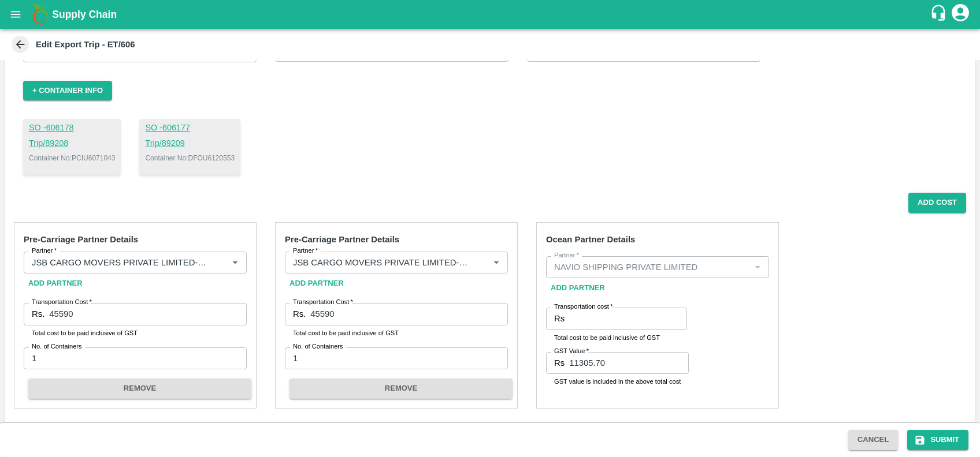 The image size is (980, 457). What do you see at coordinates (490, 15) in the screenshot?
I see `a: Supply Chain` at bounding box center [490, 15].